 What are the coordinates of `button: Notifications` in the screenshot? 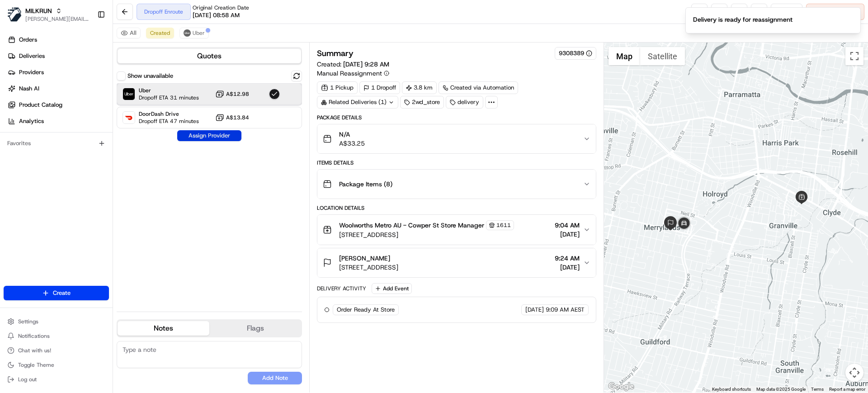 It's located at (56, 336).